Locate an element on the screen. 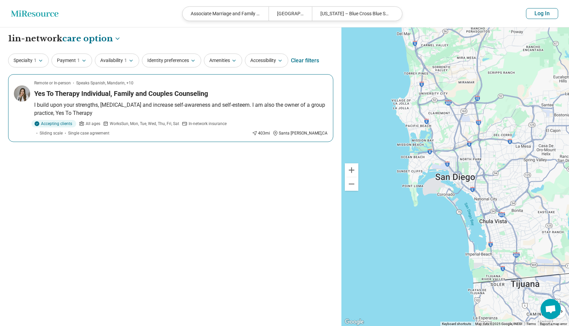 Image resolution: width=569 pixels, height=326 pixels. a: Report a map error is located at coordinates (554, 324).